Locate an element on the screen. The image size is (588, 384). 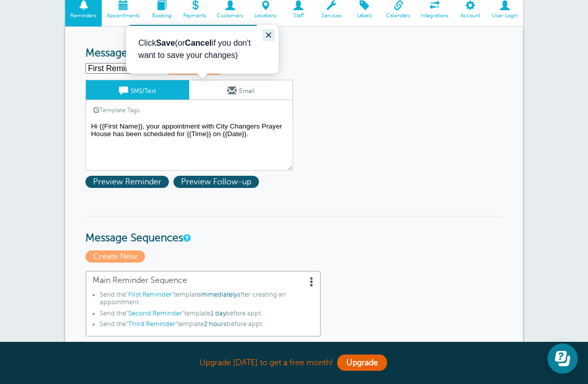
span: 2 hours is located at coordinates (215, 325).